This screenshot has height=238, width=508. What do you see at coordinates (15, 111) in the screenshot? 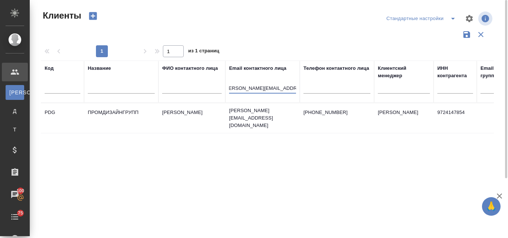
I see `a: Д` at bounding box center [15, 111].